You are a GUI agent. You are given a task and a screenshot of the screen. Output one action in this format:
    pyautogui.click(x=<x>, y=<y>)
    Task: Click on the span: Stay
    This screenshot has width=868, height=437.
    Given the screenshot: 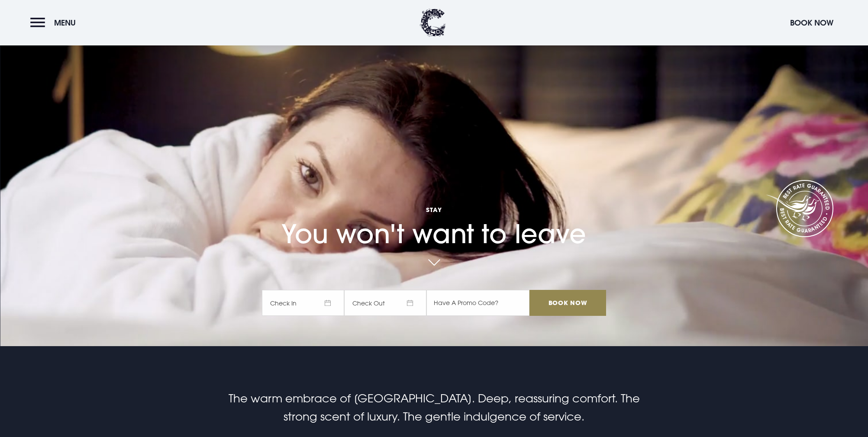 What is the action you would take?
    pyautogui.click(x=434, y=209)
    